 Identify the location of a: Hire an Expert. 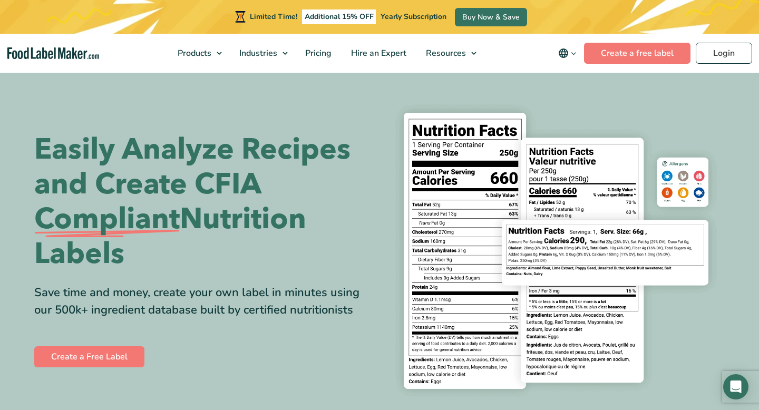
(378, 53).